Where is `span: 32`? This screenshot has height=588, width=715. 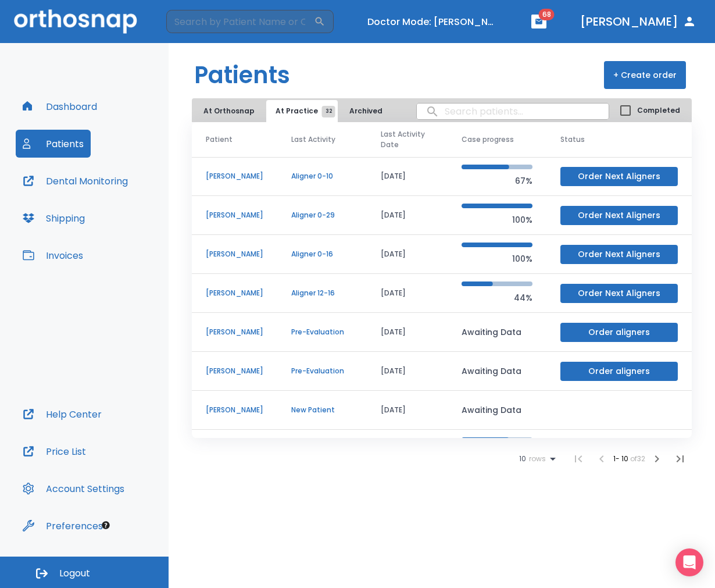 span: 32 is located at coordinates (328, 112).